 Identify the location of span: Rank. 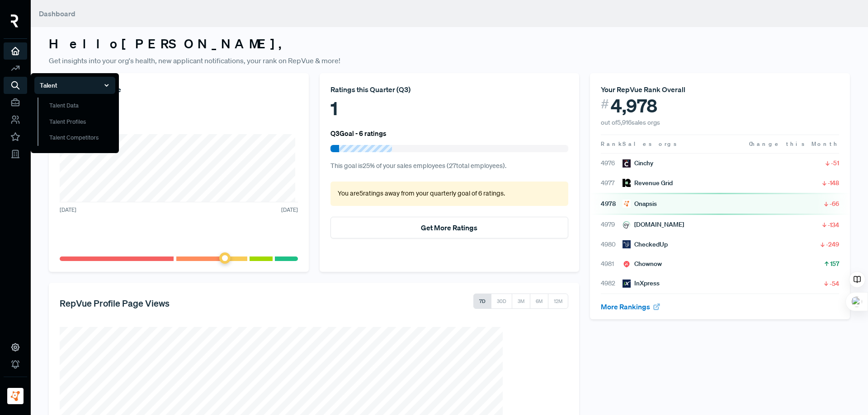
(611, 144).